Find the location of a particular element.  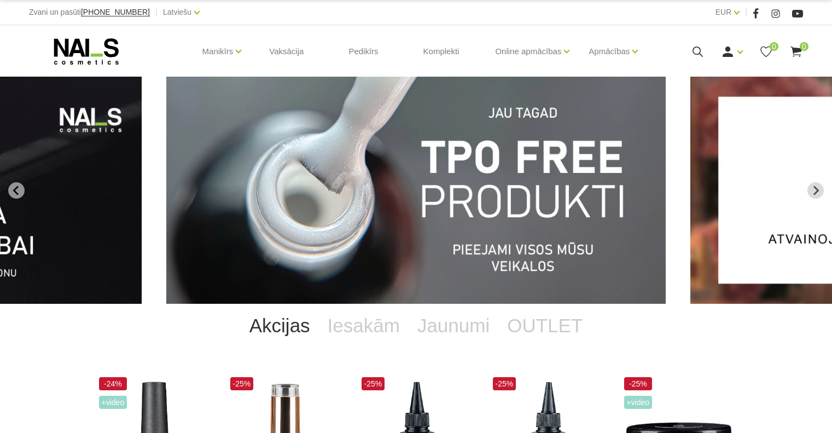

a: Pedikīrs is located at coordinates (363, 51).